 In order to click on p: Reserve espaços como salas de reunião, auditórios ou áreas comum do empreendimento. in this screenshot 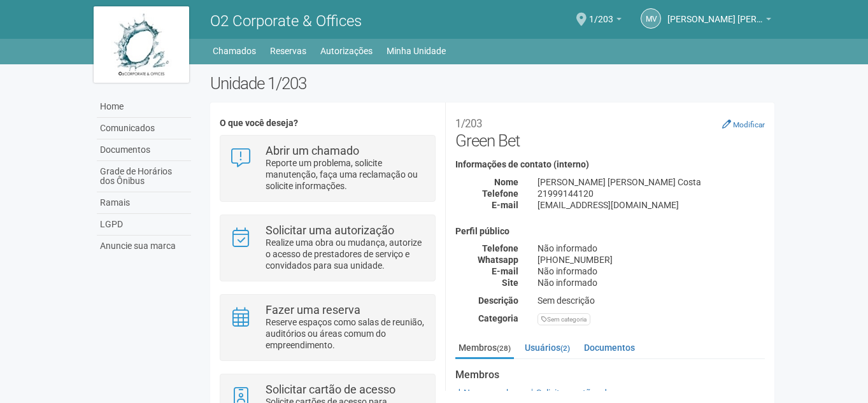, I will do `click(345, 334)`.